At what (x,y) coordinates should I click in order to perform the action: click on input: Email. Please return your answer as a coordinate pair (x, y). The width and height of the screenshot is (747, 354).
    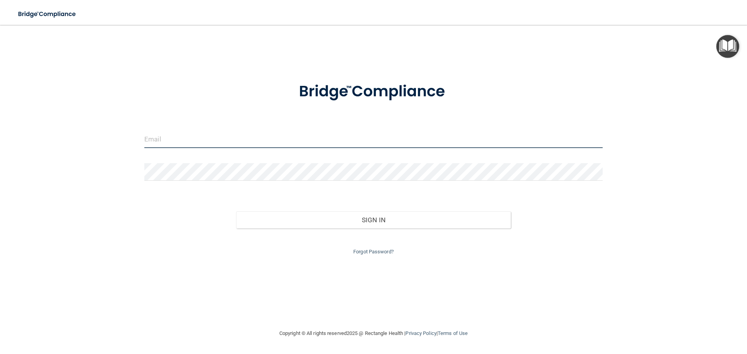
    Looking at the image, I should click on (373, 139).